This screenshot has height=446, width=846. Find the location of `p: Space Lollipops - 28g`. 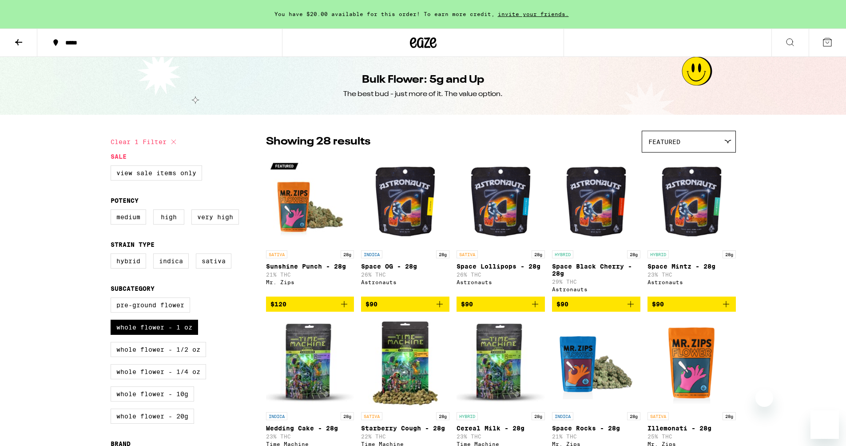

p: Space Lollipops - 28g is located at coordinates (501, 266).